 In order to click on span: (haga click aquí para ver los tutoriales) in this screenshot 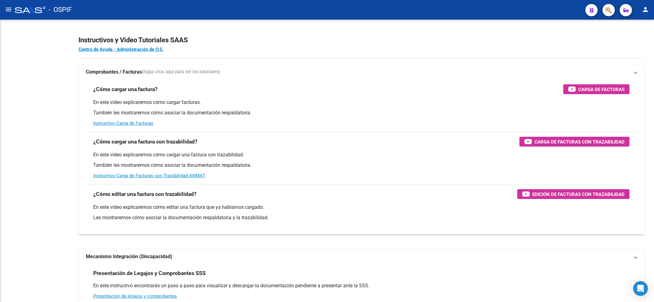, I will do `click(181, 72)`.